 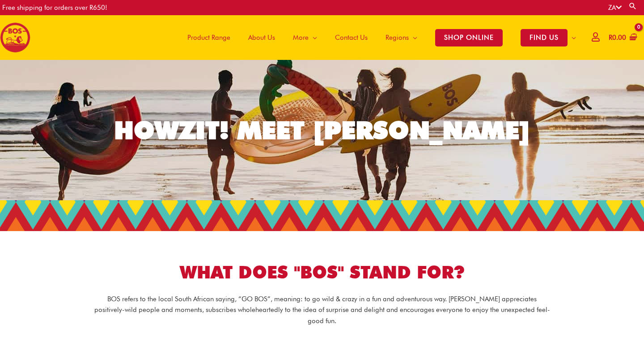 What do you see at coordinates (617, 38) in the screenshot?
I see `bdi: 0.00` at bounding box center [617, 38].